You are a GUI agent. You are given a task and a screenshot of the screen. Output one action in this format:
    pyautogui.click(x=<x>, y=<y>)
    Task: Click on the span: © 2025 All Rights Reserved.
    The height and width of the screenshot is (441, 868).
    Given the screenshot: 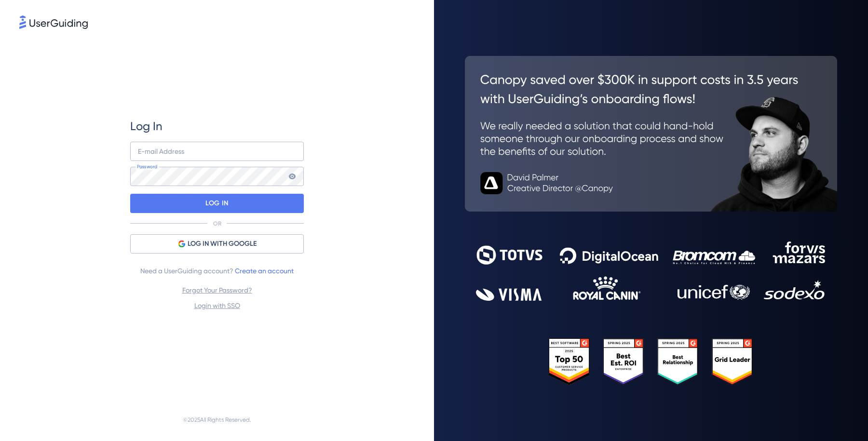 What is the action you would take?
    pyautogui.click(x=217, y=420)
    